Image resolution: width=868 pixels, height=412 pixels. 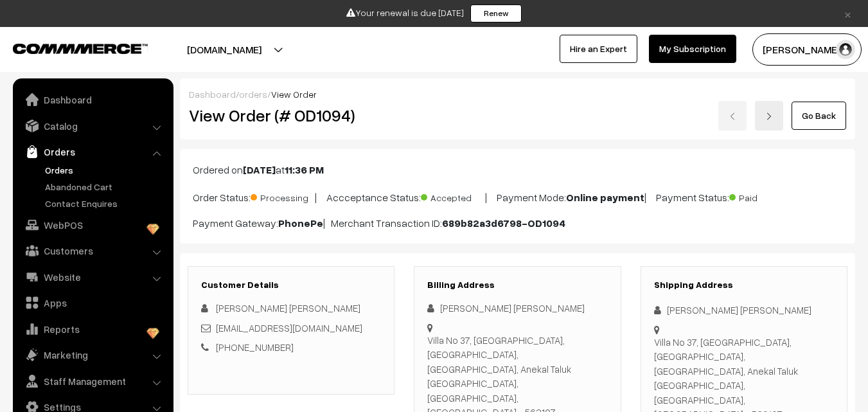 What do you see at coordinates (282, 196) in the screenshot?
I see `span: Processing` at bounding box center [282, 196].